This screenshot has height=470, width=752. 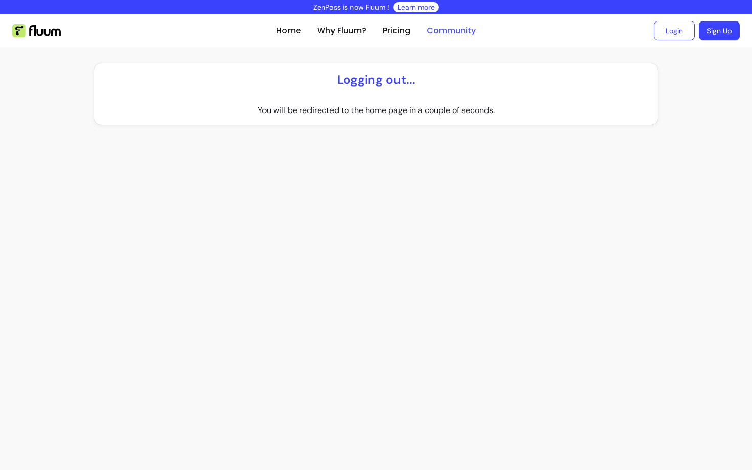 What do you see at coordinates (376, 80) in the screenshot?
I see `p: Logging out...` at bounding box center [376, 80].